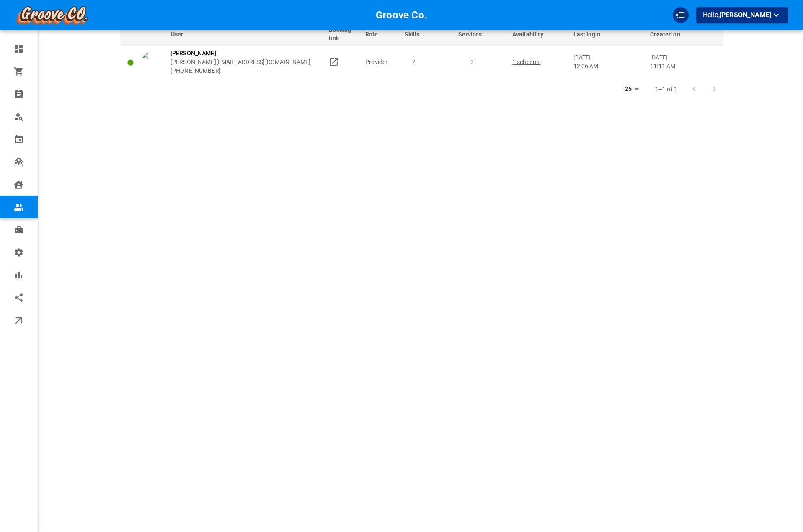 This screenshot has height=532, width=803. Describe the element at coordinates (168, 34) in the screenshot. I see `span: User` at that location.